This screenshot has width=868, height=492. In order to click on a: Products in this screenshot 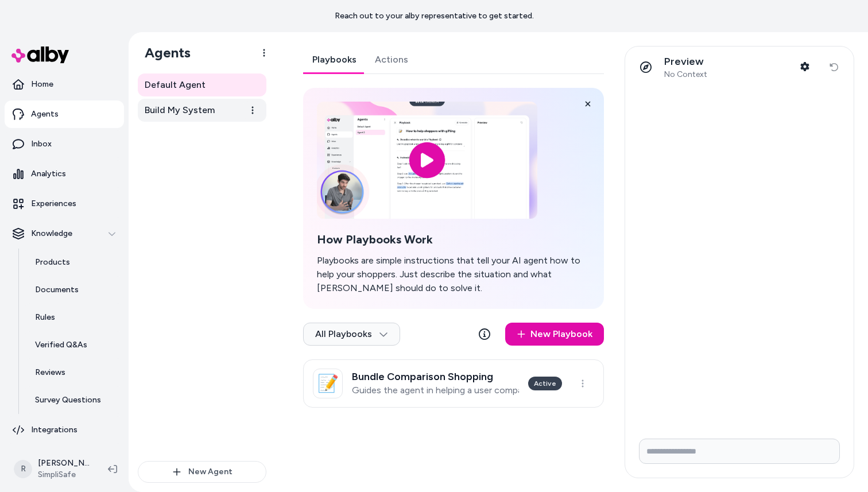, I will do `click(73, 263)`.